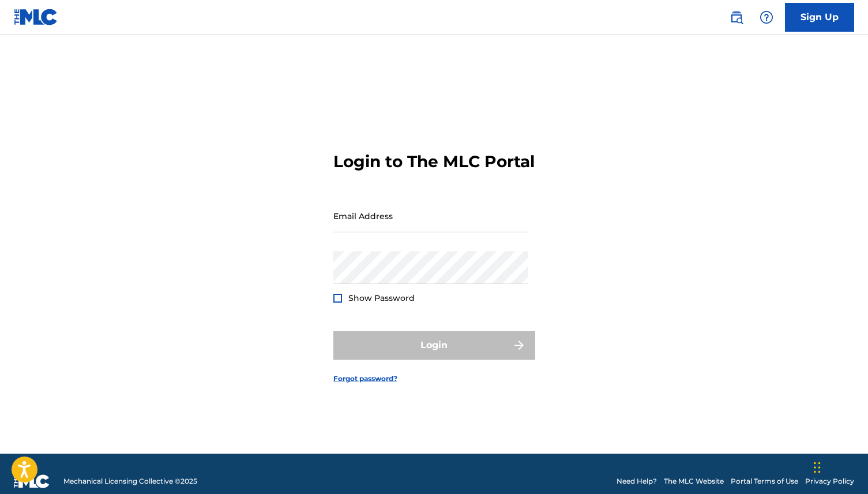 The width and height of the screenshot is (868, 494). Describe the element at coordinates (381, 298) in the screenshot. I see `span: Show Password` at that location.